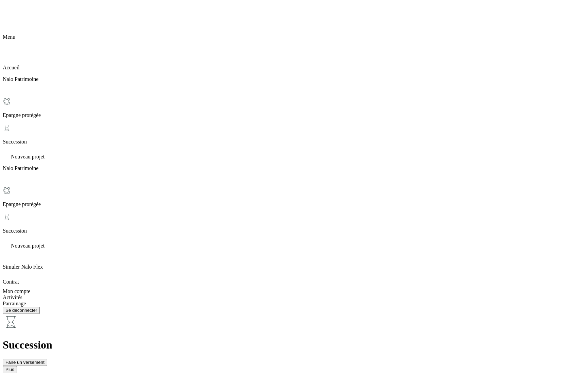 The height and width of the screenshot is (373, 588). What do you see at coordinates (294, 267) in the screenshot?
I see `p: Simuler Nalo Flex` at bounding box center [294, 267].